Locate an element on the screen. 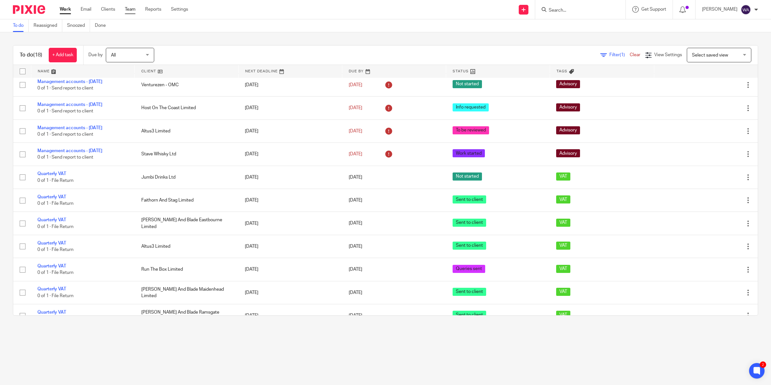 The height and width of the screenshot is (385, 771). span: All is located at coordinates (113, 55).